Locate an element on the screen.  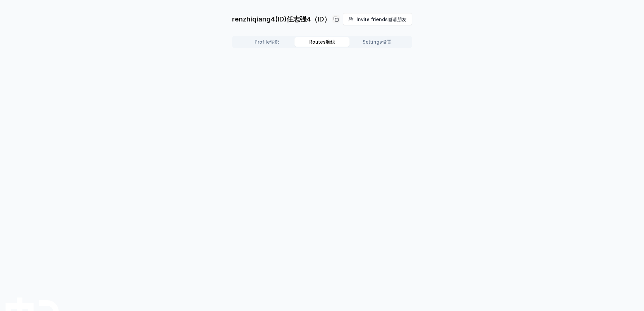
font: renzhiqiang4(ID) is located at coordinates (259, 19).